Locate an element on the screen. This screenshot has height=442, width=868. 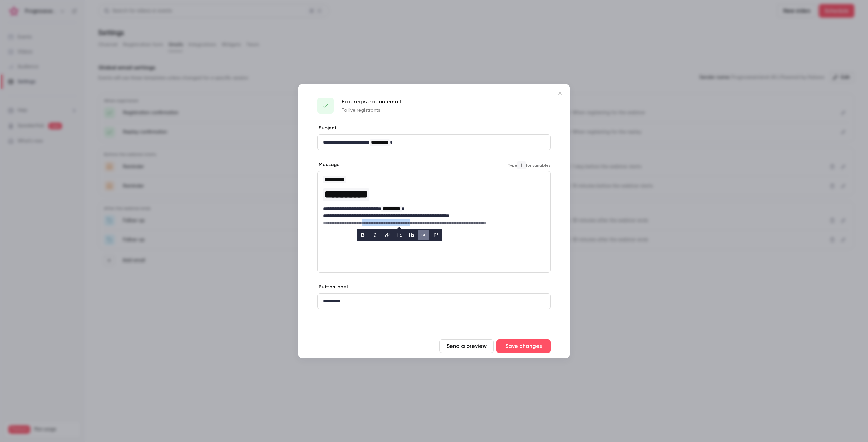
button: Close is located at coordinates (560, 93).